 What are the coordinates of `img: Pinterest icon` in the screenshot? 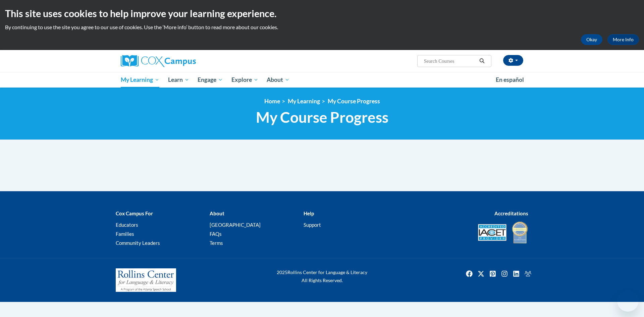 It's located at (493, 274).